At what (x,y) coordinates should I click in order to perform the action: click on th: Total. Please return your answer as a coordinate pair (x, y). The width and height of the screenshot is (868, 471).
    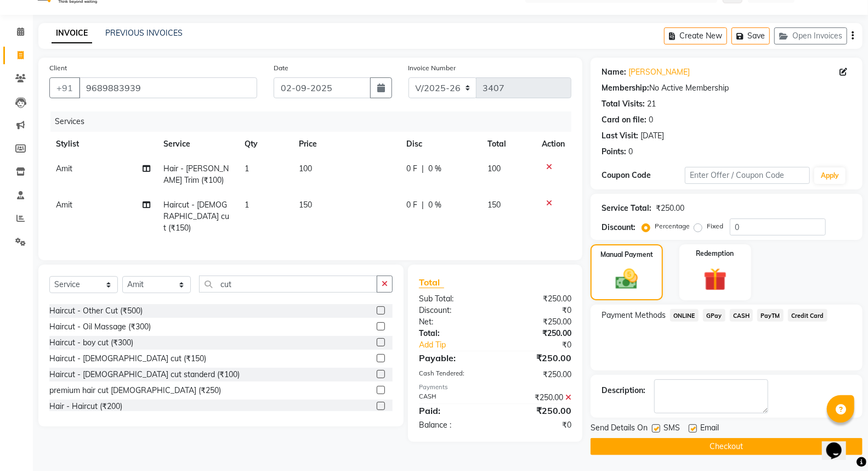
    Looking at the image, I should click on (508, 143).